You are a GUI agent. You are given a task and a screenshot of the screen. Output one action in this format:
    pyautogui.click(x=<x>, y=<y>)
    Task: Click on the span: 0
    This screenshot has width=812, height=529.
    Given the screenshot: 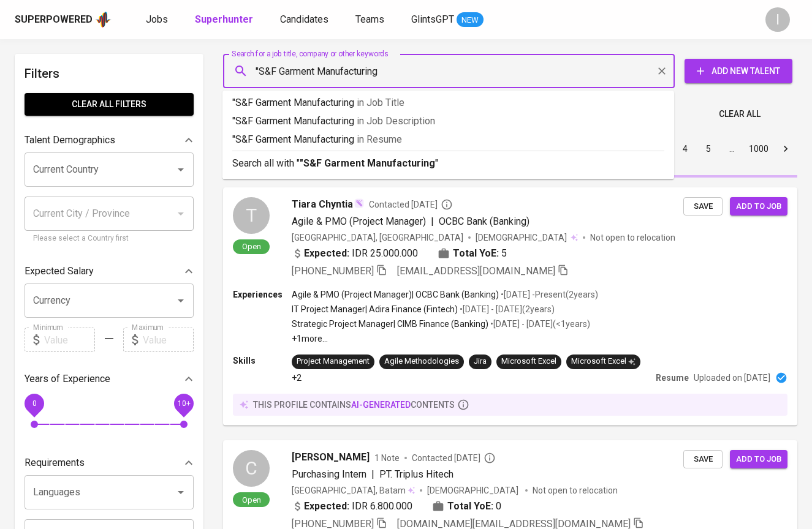 What is the action you would take?
    pyautogui.click(x=498, y=507)
    